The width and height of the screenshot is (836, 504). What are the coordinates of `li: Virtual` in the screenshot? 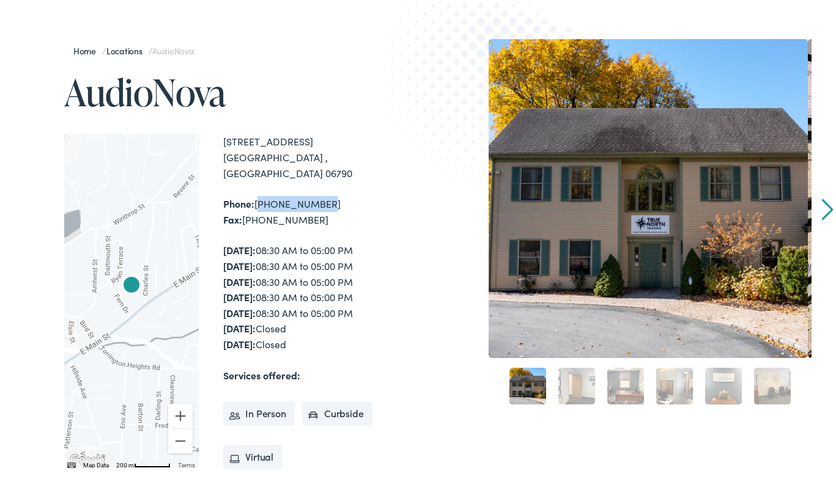 It's located at (253, 455).